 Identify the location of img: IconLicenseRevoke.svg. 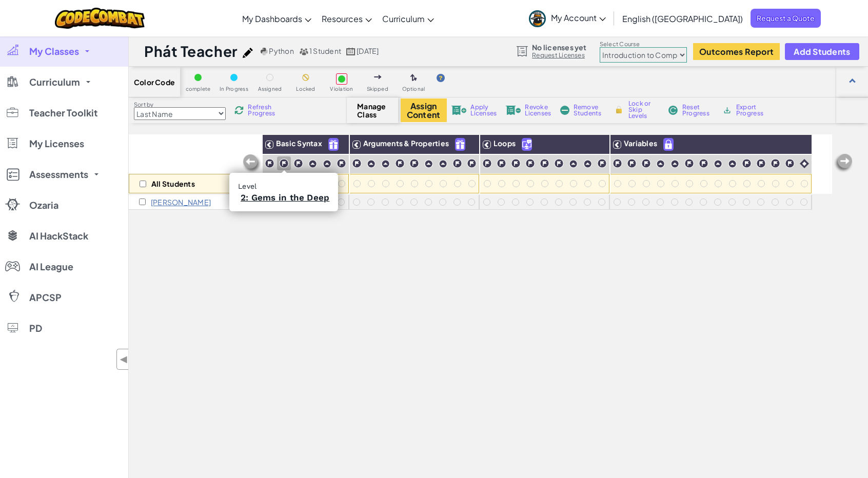
(513, 110).